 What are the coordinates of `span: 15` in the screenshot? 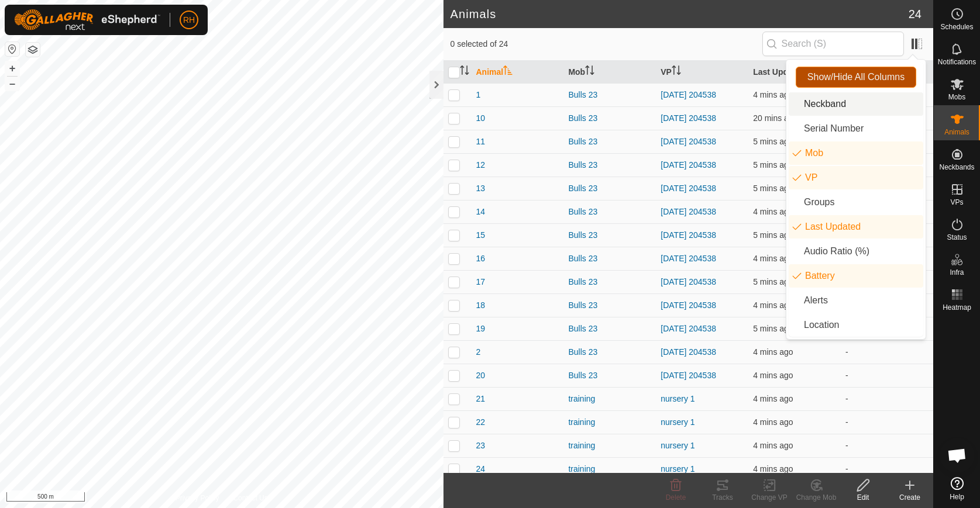 It's located at (481, 235).